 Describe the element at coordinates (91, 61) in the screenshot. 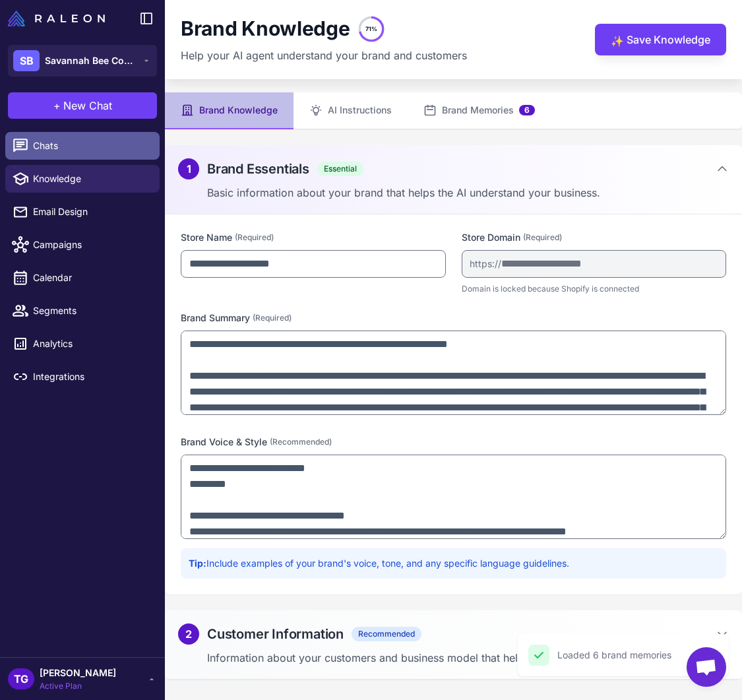

I see `span: Savannah Bee Company` at that location.